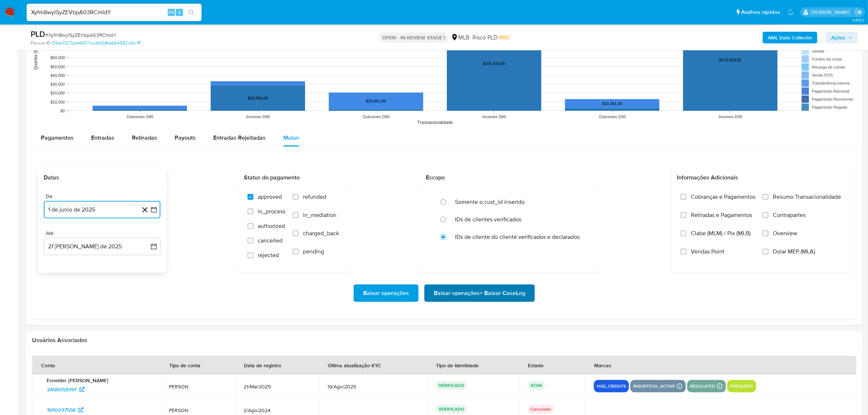  Describe the element at coordinates (790, 12) in the screenshot. I see `a: Notificações` at that location.